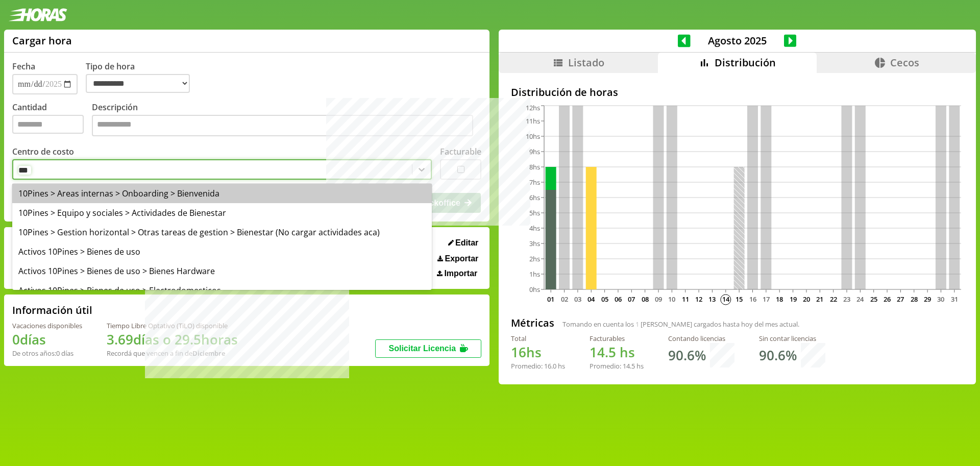 This screenshot has height=466, width=980. Describe the element at coordinates (702, 338) in the screenshot. I see `div: Contando licencias` at that location.